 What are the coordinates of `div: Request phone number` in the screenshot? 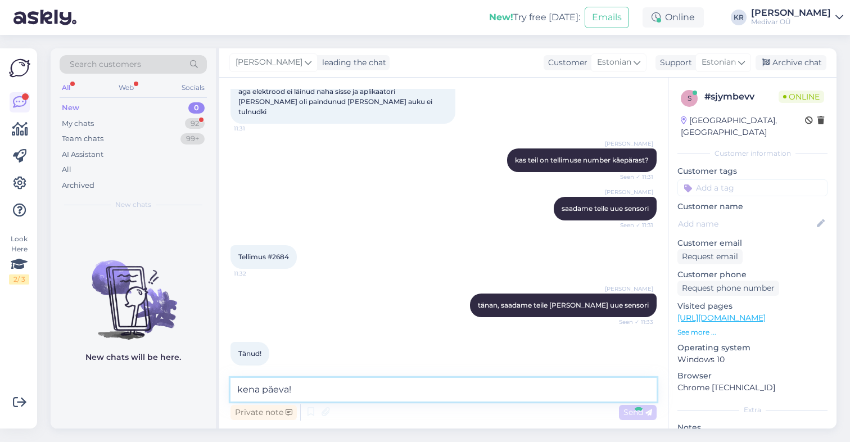 It's located at (728, 288).